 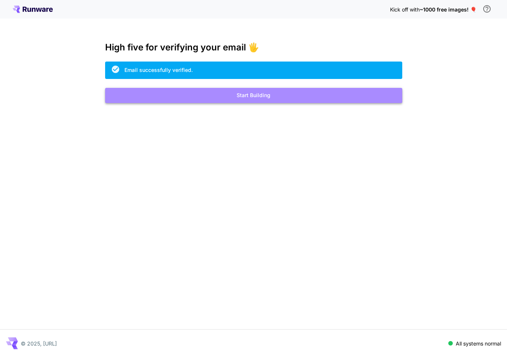 I want to click on button: In order to qualify for free credit, you need to sign up with a business email address and click ..., so click(x=487, y=9).